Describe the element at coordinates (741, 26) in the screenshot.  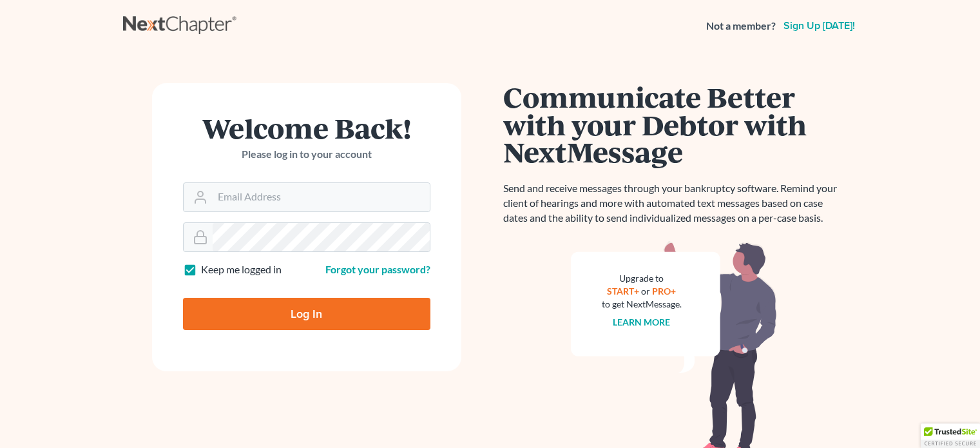
I see `strong: Not a member?` at that location.